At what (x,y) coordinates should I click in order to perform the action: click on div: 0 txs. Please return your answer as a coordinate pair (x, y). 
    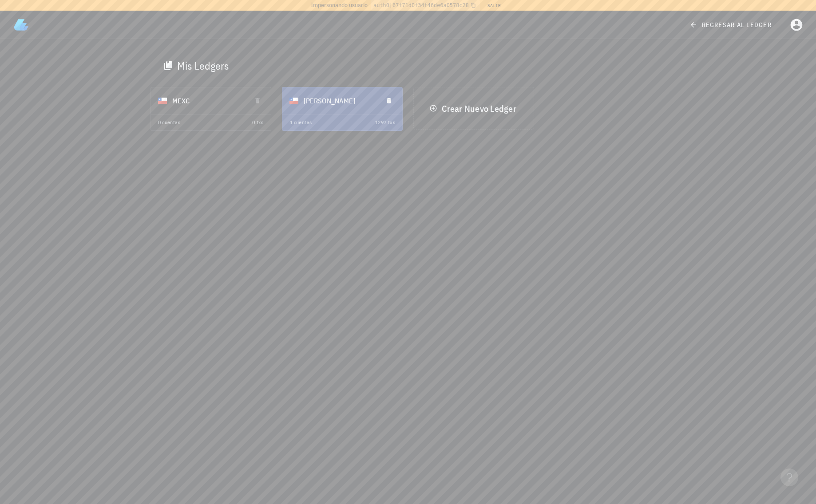
    Looking at the image, I should click on (258, 123).